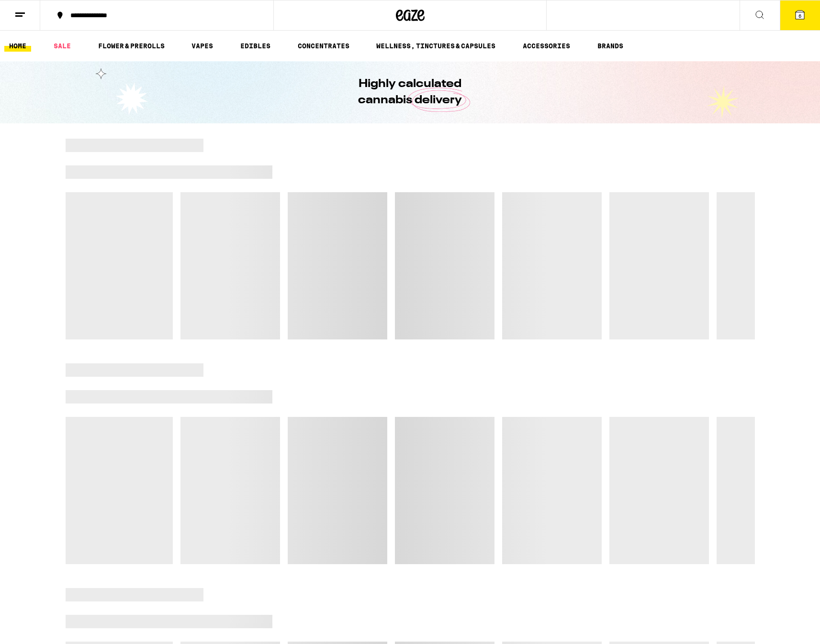 The image size is (820, 644). Describe the element at coordinates (255, 46) in the screenshot. I see `a: EDIBLES` at that location.